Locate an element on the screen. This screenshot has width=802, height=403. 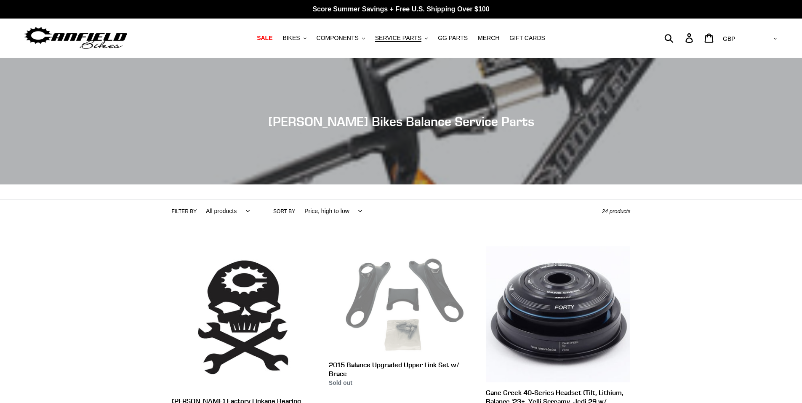
button: COMPONENTS is located at coordinates (341, 38).